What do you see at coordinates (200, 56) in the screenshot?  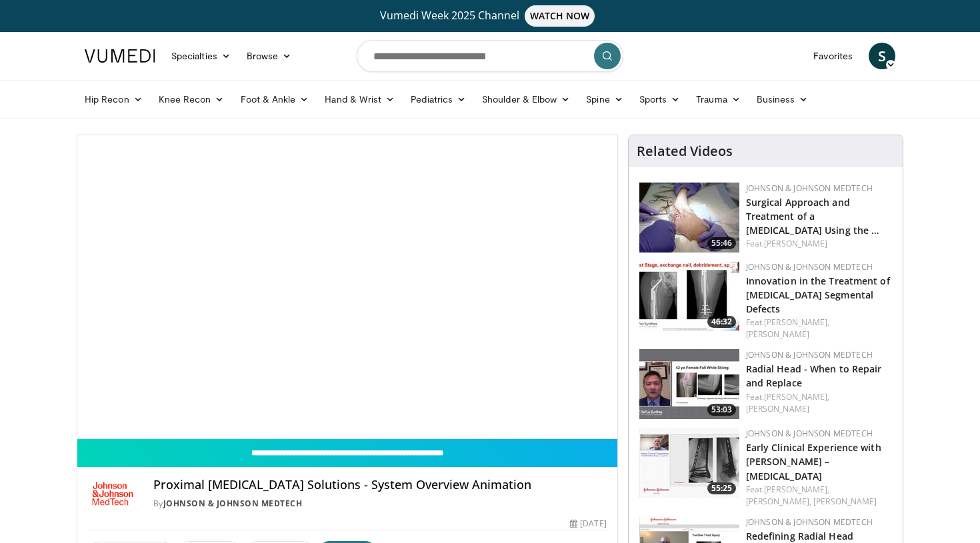 I see `a: Specialties` at bounding box center [200, 56].